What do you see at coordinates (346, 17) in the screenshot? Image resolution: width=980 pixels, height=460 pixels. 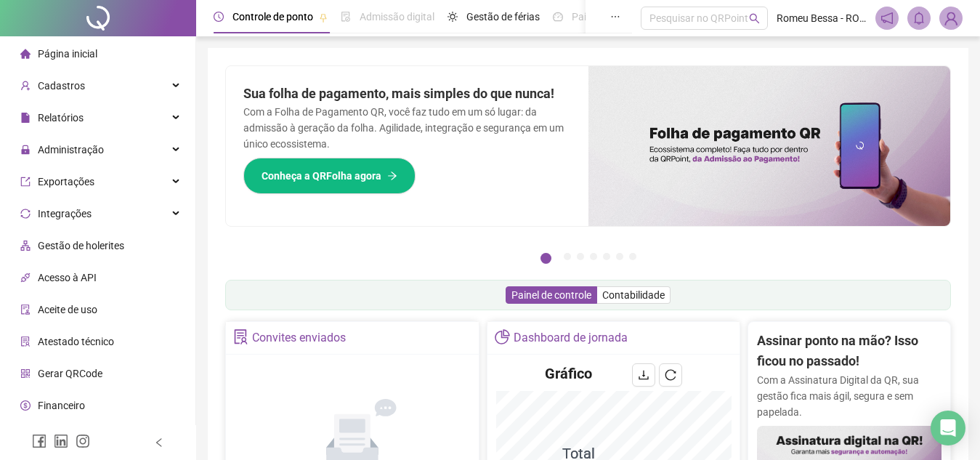 I see `span: file-done` at bounding box center [346, 17].